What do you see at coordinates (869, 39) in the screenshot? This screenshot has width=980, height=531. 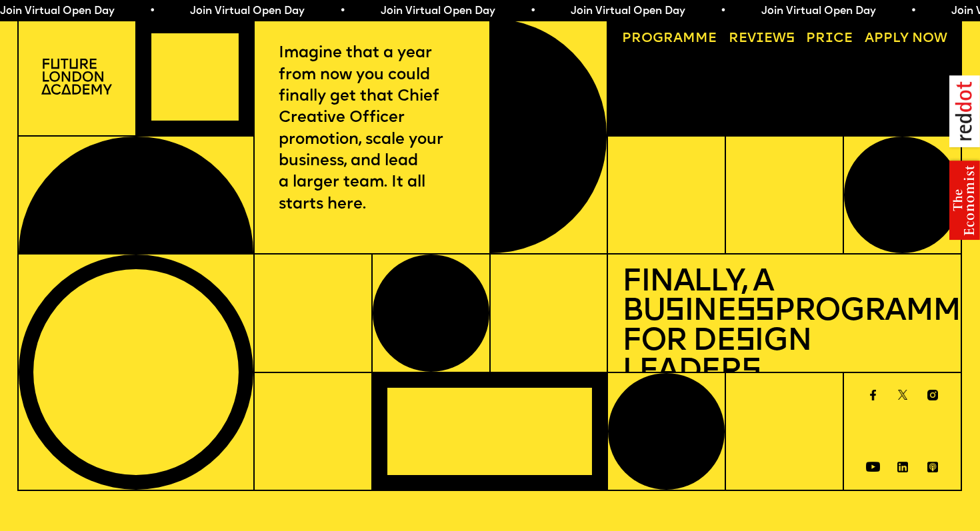 I see `span: A` at bounding box center [869, 39].